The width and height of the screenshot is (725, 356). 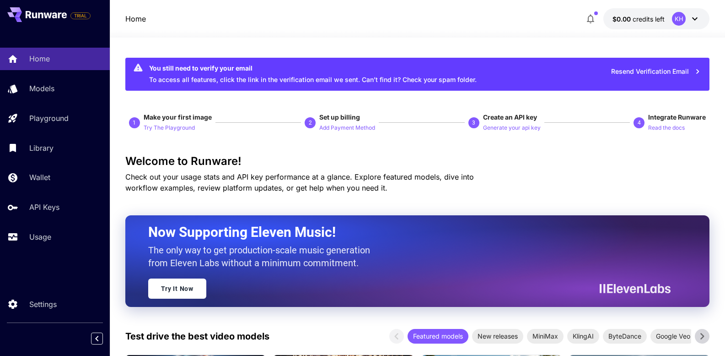 I want to click on p: Settings, so click(x=43, y=304).